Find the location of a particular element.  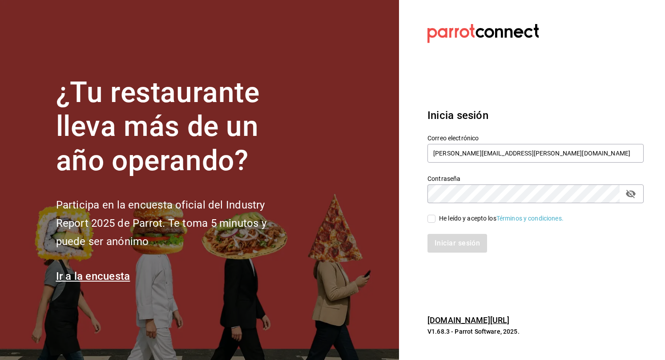

h1: ¿Tu restaurante lleva más de un año operando? is located at coordinates (176, 127).